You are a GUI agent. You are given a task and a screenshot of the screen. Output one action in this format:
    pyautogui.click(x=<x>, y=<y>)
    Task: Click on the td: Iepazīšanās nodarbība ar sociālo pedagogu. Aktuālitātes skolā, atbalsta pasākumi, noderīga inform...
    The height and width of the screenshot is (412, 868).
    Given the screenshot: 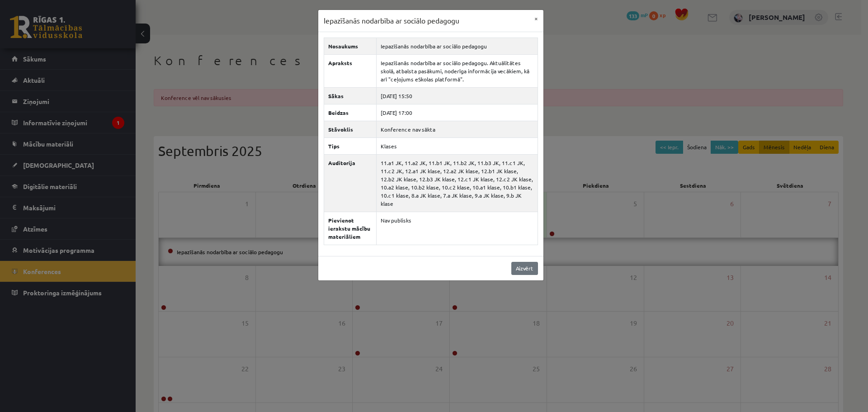 What is the action you would take?
    pyautogui.click(x=456, y=70)
    